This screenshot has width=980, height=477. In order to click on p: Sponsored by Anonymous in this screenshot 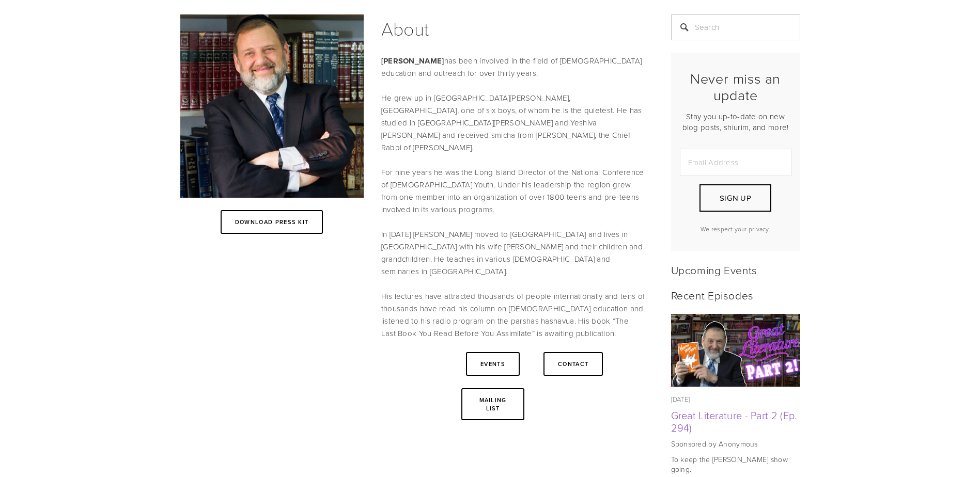, I will do `click(736, 444)`.